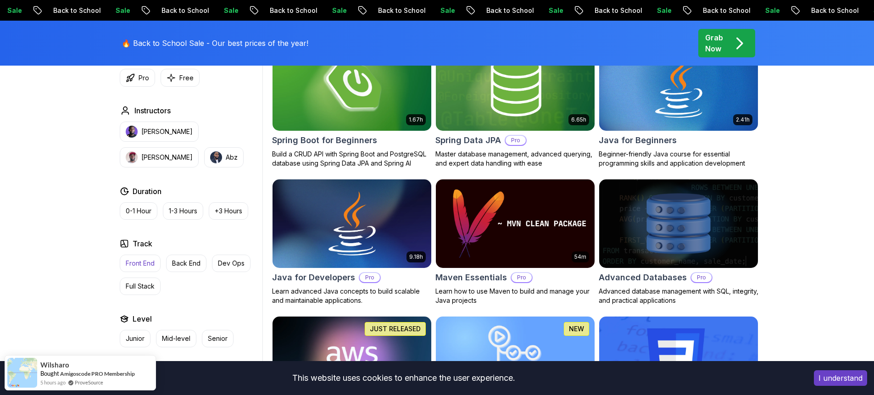 The image size is (874, 395). What do you see at coordinates (176, 338) in the screenshot?
I see `button: Mid-level` at bounding box center [176, 338].